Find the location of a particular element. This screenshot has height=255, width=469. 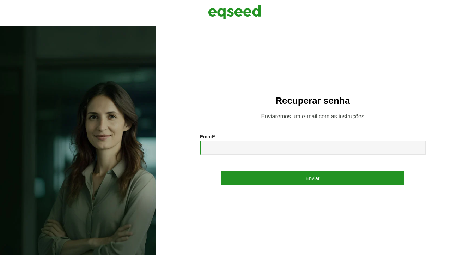

button: Enviar is located at coordinates (313, 178).